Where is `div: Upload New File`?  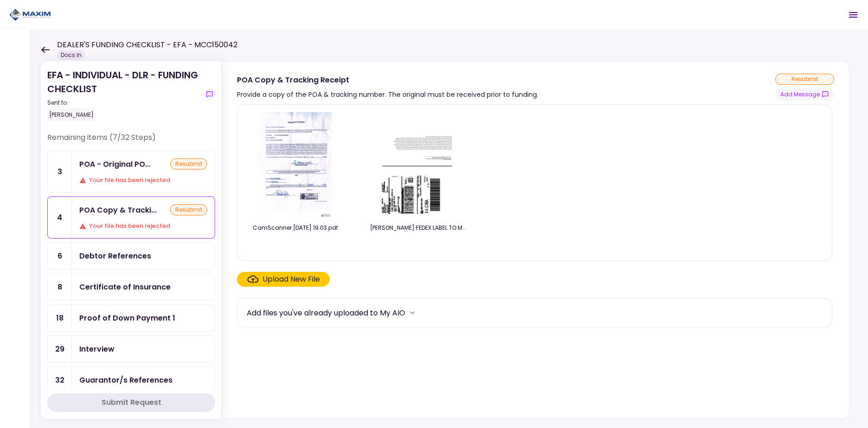
div: Upload New File is located at coordinates (291, 279).